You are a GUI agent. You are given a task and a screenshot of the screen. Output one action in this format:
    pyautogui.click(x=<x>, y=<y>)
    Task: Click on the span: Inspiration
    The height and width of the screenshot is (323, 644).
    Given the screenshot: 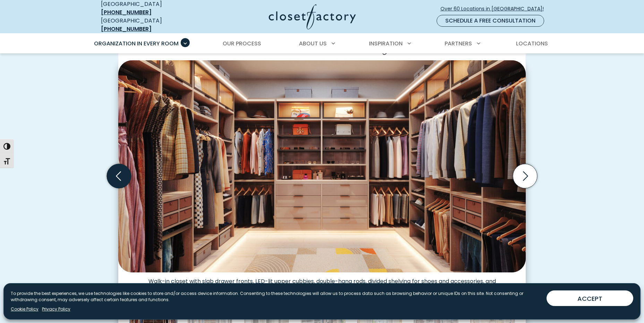 What is the action you would take?
    pyautogui.click(x=386, y=44)
    